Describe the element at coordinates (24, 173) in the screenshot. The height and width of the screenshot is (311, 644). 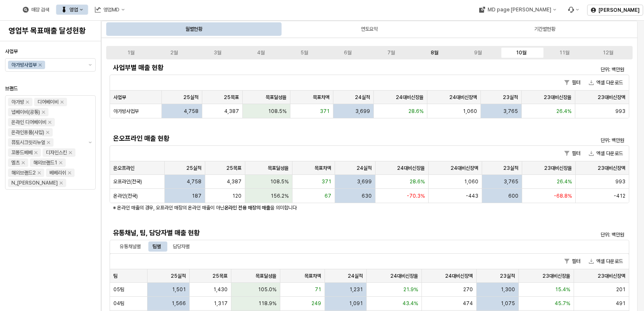
I see `div: 해외브랜드2` at that location.